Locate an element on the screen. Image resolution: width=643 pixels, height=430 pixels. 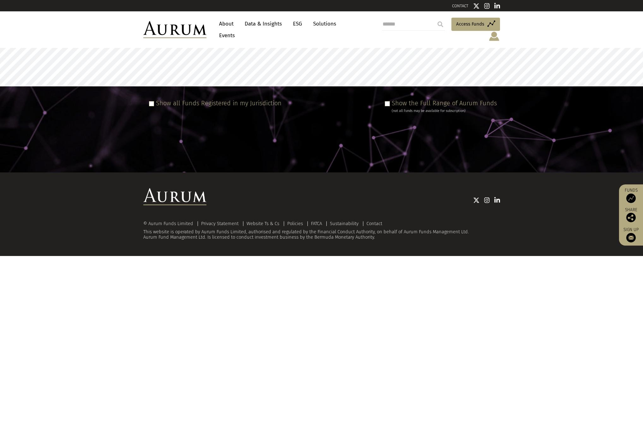
span: Access Funds is located at coordinates (470, 24).